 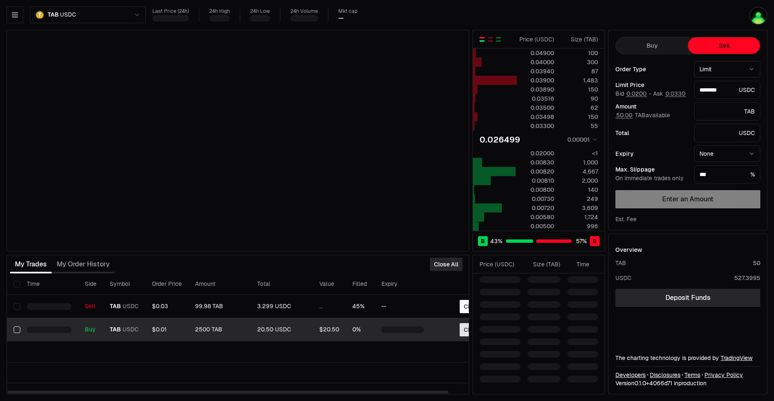 I want to click on div: 55, so click(x=579, y=126).